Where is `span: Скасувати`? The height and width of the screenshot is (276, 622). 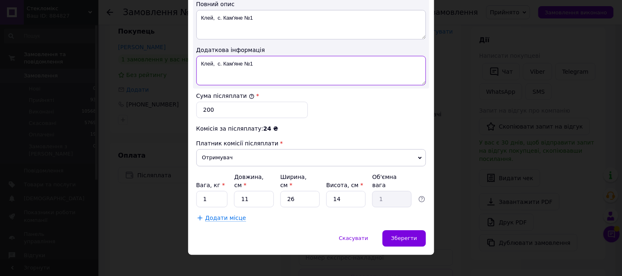 span: Скасувати is located at coordinates (353, 238).